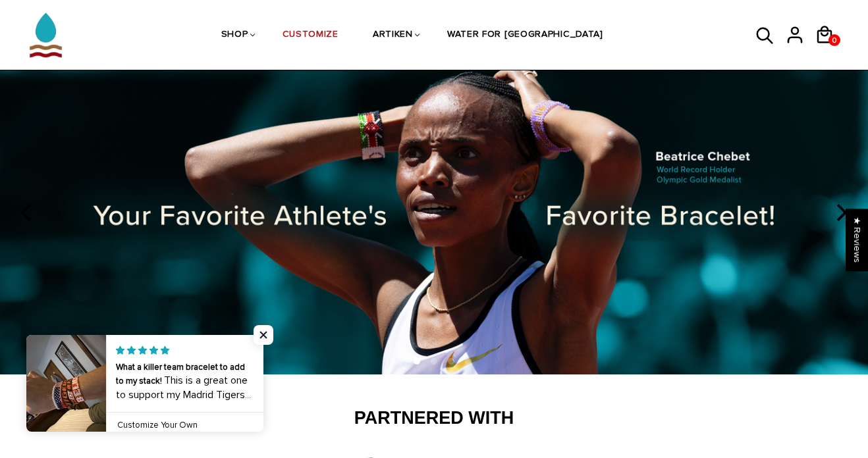 This screenshot has width=868, height=458. I want to click on a: CUSTOMIZE, so click(310, 36).